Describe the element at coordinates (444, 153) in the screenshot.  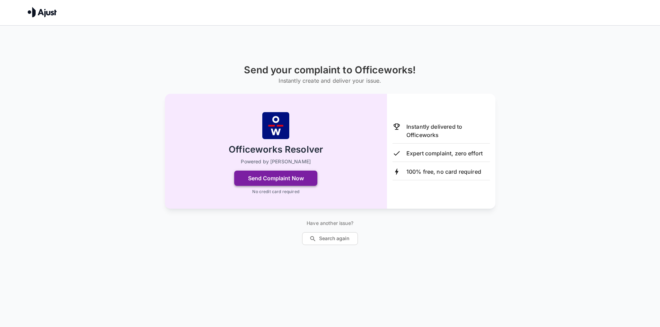
I see `p: Expert complaint, zero effort` at that location.